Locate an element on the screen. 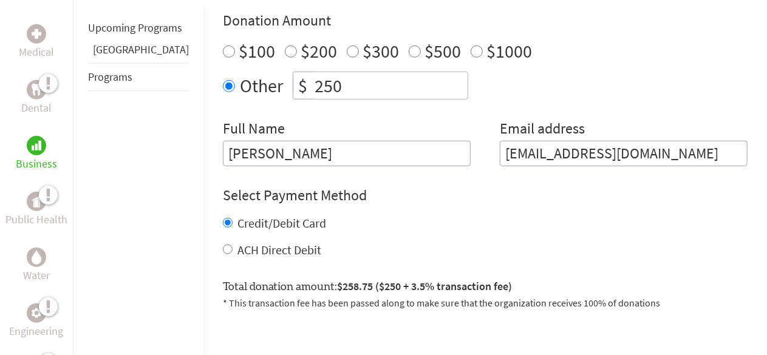  img: Public Health is located at coordinates (36, 202).